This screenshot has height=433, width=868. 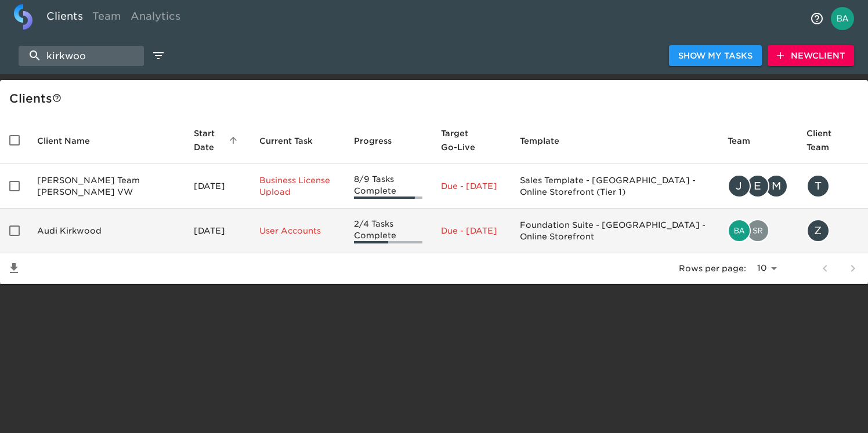 I want to click on div: Zachary@audikirkwood.com, so click(x=833, y=231).